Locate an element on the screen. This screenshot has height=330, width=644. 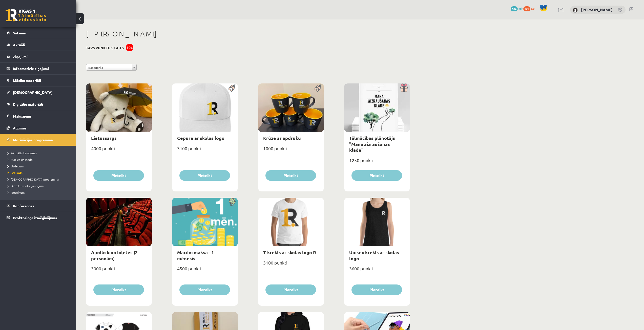
span: Veikals is located at coordinates (15, 173).